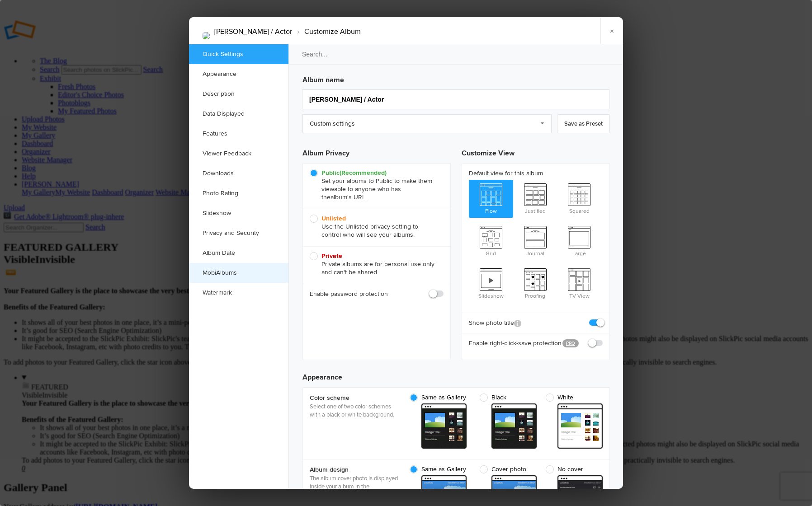 The height and width of the screenshot is (506, 812). Describe the element at coordinates (334, 219) in the screenshot. I see `b: Unlisted` at that location.